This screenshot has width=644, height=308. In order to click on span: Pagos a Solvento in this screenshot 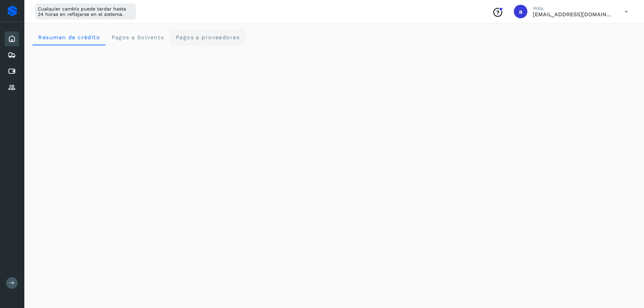, I will do `click(138, 37)`.